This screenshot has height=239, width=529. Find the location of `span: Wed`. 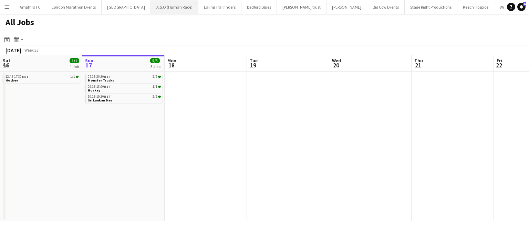

span: Wed is located at coordinates (337, 61).